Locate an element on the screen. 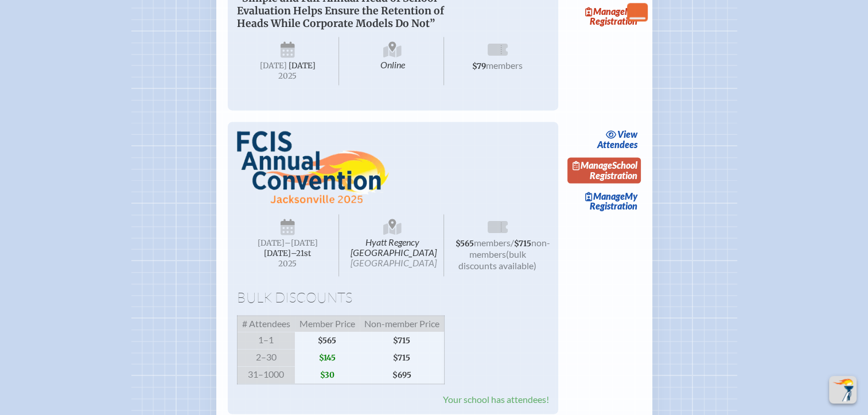  span: 2–30 is located at coordinates (265, 357).